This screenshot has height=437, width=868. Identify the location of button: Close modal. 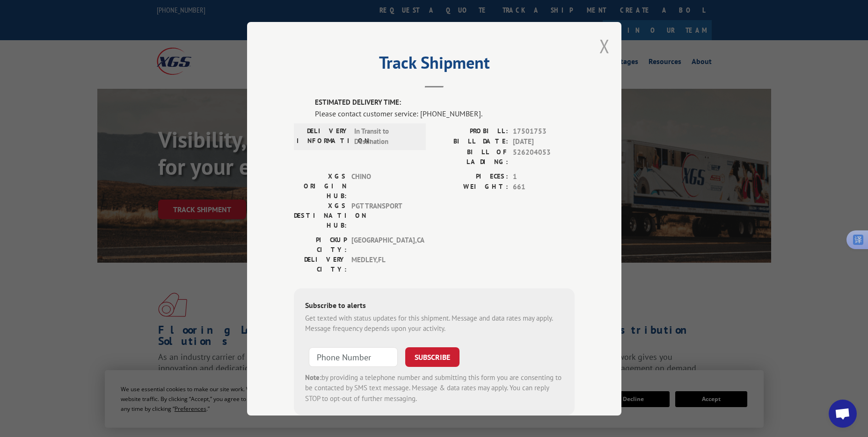
(604, 46).